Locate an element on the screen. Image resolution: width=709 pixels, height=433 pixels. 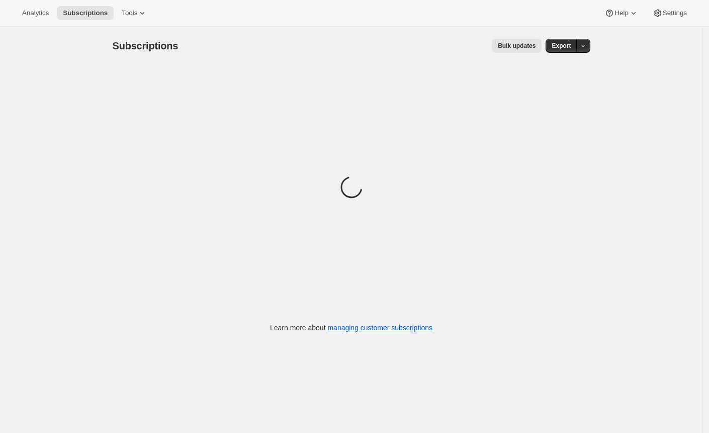
button: Settings is located at coordinates (670, 13).